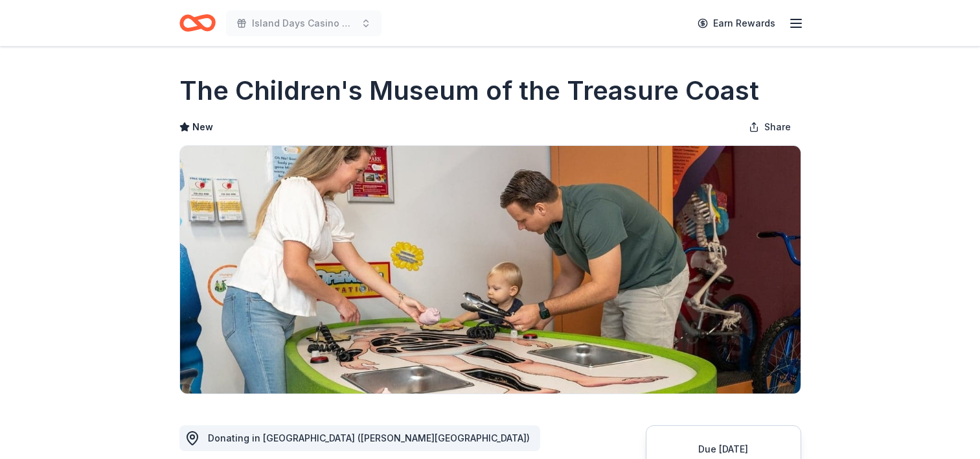 Image resolution: width=980 pixels, height=459 pixels. Describe the element at coordinates (777, 127) in the screenshot. I see `span: Share` at that location.